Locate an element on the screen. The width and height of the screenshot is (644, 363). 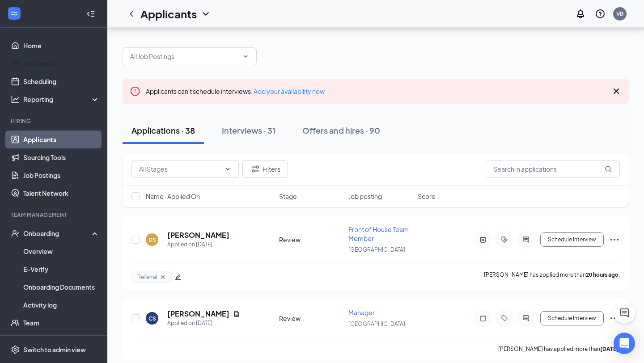
a: Add your availability now is located at coordinates (289, 91).